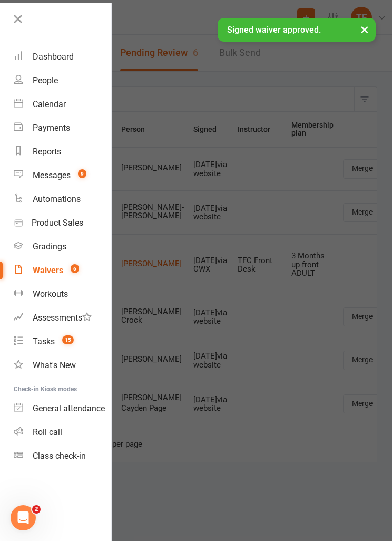  Describe the element at coordinates (62, 80) in the screenshot. I see `a: People` at that location.